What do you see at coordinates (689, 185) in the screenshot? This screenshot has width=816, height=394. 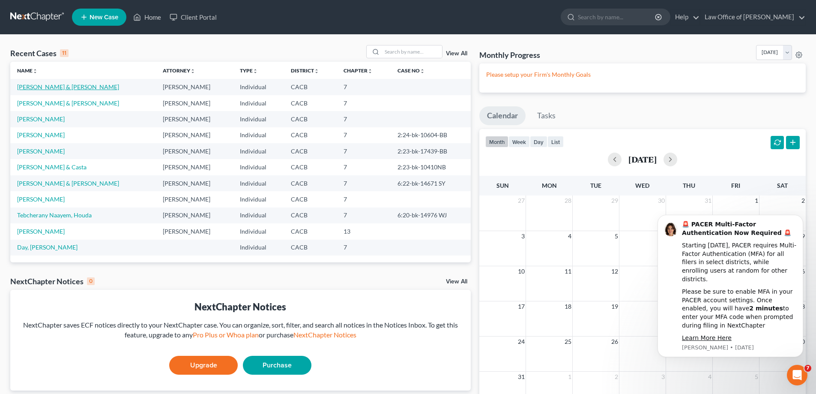 I see `span: Thu` at bounding box center [689, 185].